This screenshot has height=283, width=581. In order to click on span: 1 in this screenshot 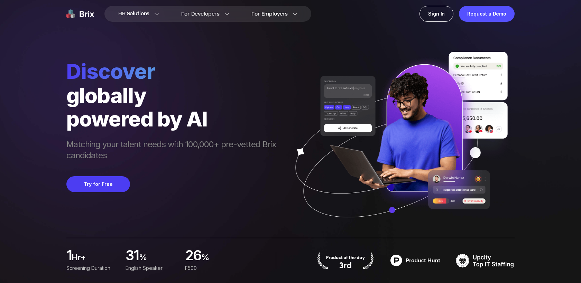, I will do `click(69, 256)`.